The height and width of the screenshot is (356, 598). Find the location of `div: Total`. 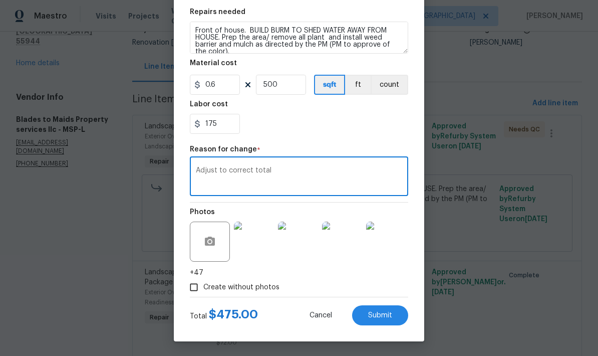

div: Total is located at coordinates (224, 315).